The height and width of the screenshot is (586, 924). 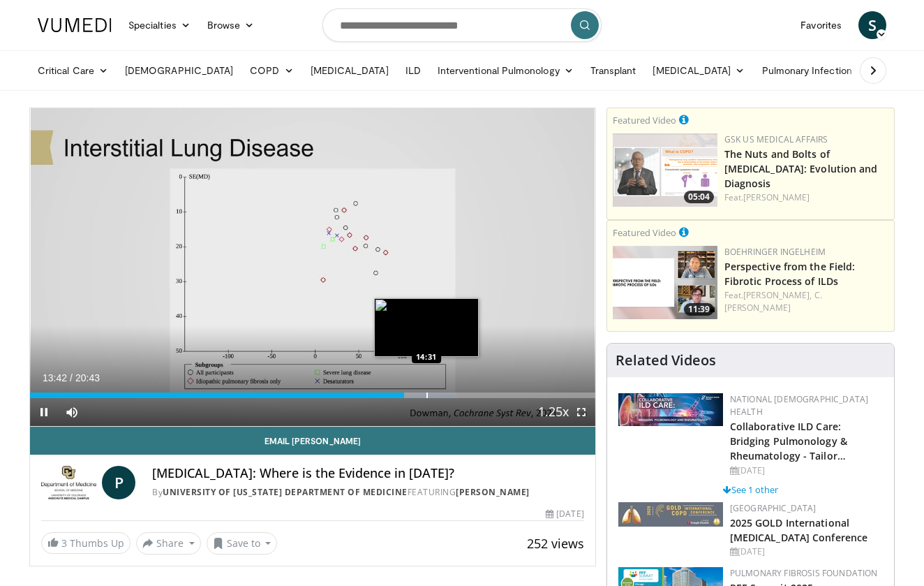 What do you see at coordinates (73, 70) in the screenshot?
I see `a: Critical Care` at bounding box center [73, 70].